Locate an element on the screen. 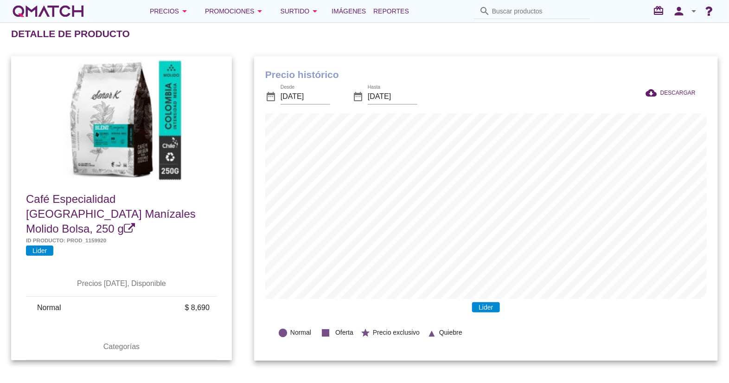 The height and width of the screenshot is (383, 729). div: Promociones is located at coordinates (235, 11).